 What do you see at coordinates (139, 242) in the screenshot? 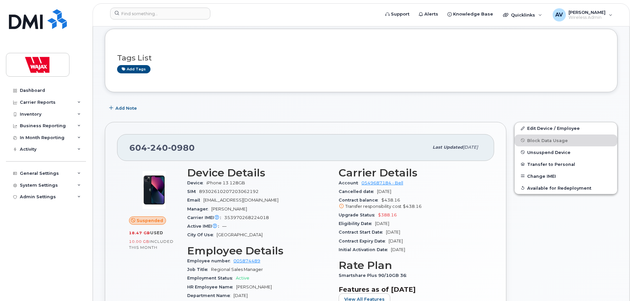
I see `span: 10.00 GB` at bounding box center [139, 242].